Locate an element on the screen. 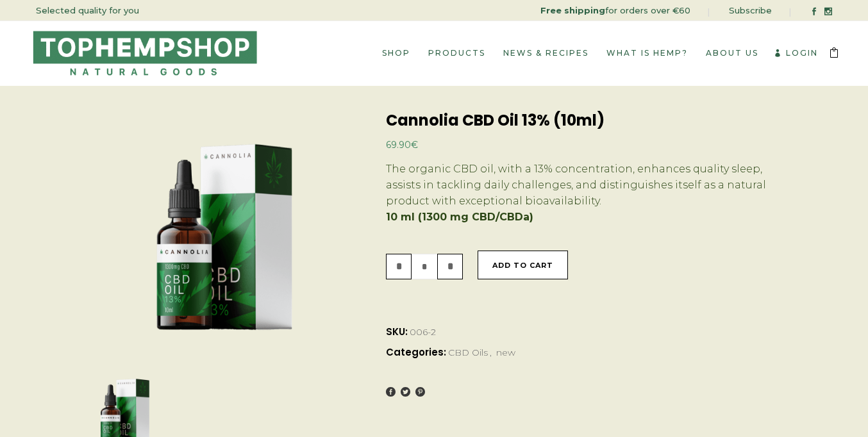 The height and width of the screenshot is (437, 868). p: The organic CBD oil, with a 13% concentration, enhances quality sleep, assists in tackling daily ... is located at coordinates (586, 185).